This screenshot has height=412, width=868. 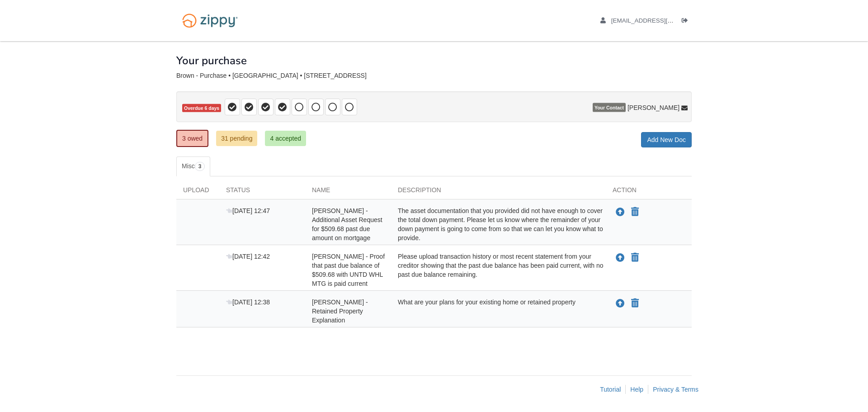 What do you see at coordinates (637, 389) in the screenshot?
I see `a: Help` at bounding box center [637, 389].